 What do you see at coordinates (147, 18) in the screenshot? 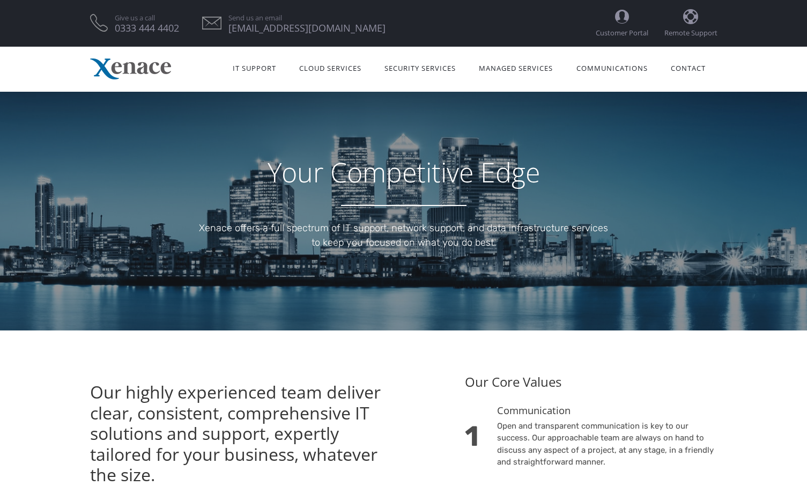
I see `span: Give us a call` at bounding box center [147, 18].